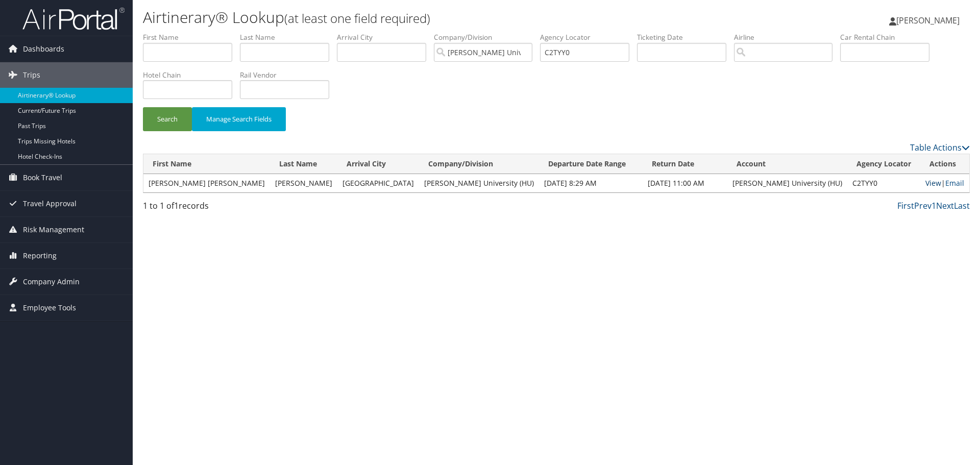 This screenshot has height=465, width=980. I want to click on a: View, so click(933, 183).